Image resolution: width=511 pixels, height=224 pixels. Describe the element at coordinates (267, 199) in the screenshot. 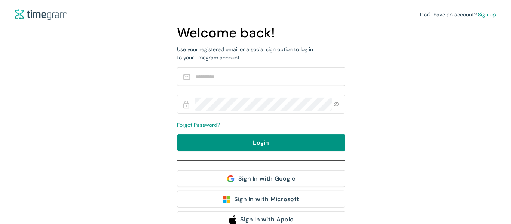

I see `span: Sign In with Microsoft` at that location.